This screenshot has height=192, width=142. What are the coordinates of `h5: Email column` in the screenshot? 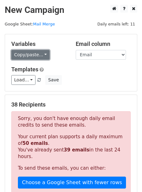 It's located at (103, 44).